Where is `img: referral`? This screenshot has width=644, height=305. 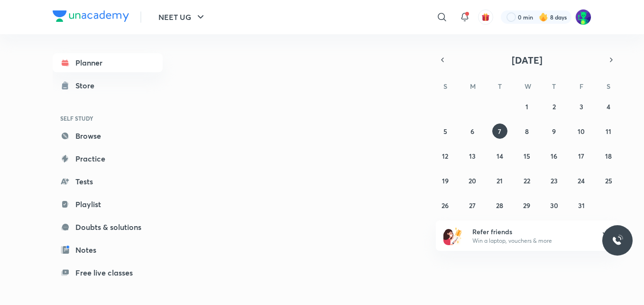
img: referral is located at coordinates (453, 235).